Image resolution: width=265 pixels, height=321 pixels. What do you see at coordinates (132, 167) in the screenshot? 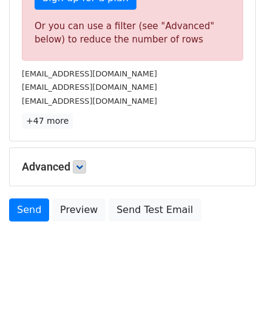
I see `h5: Advanced` at bounding box center [132, 167].